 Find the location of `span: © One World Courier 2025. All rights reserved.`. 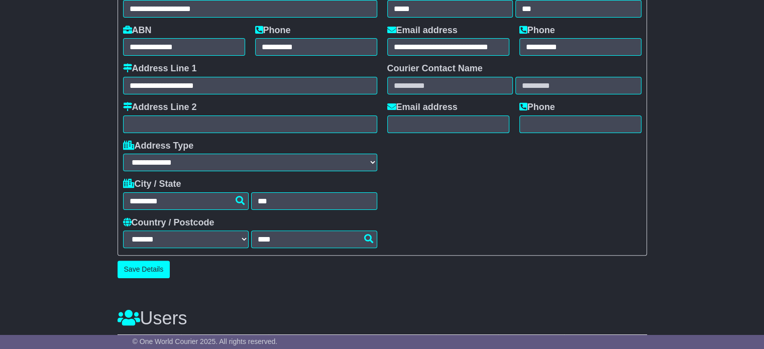

span: © One World Courier 2025. All rights reserved. is located at coordinates (205, 342).